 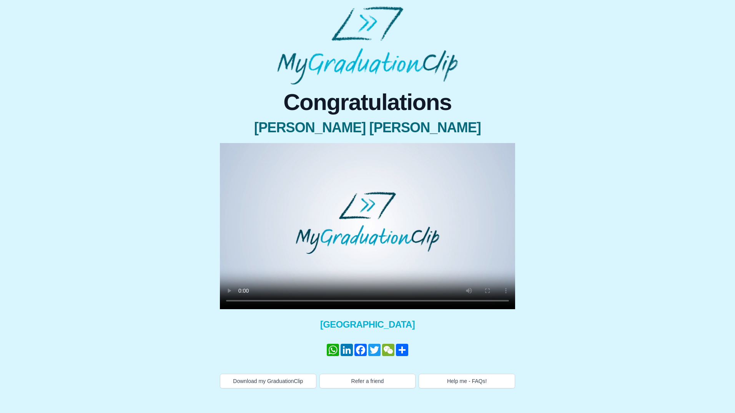 I want to click on button: Refer a friend, so click(x=368, y=381).